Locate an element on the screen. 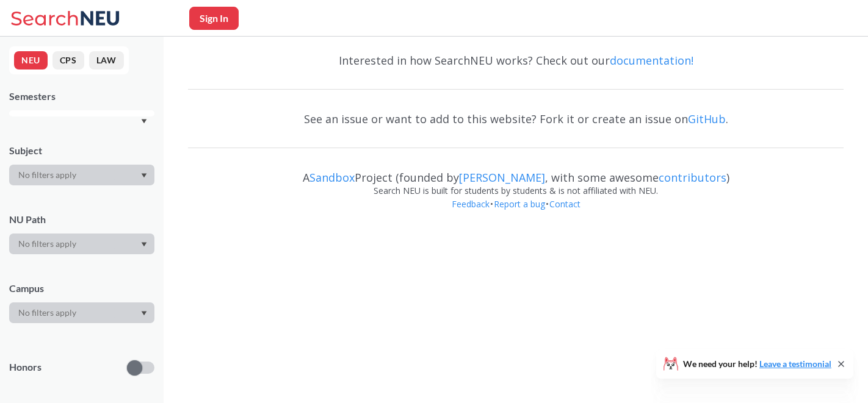  a: documentation! is located at coordinates (652, 60).